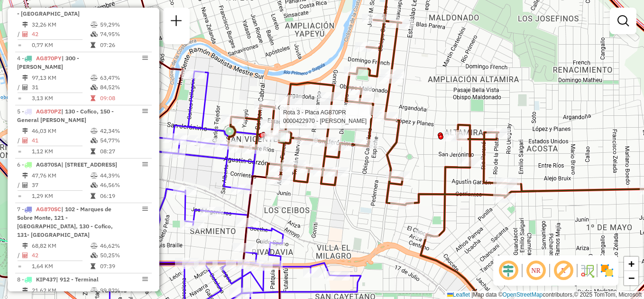  Describe the element at coordinates (60, 152) in the screenshot. I see `td: 1,12 KM` at that location.